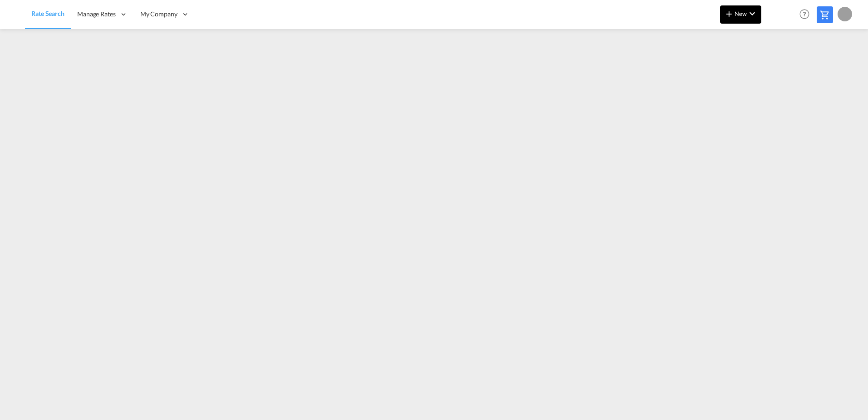 The height and width of the screenshot is (420, 868). What do you see at coordinates (159, 14) in the screenshot?
I see `span: My Company` at bounding box center [159, 14].